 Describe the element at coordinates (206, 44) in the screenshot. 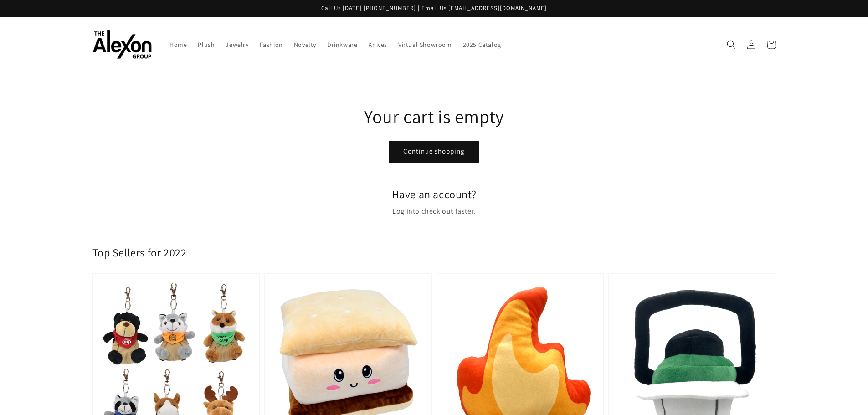

I see `a: Plush` at that location.